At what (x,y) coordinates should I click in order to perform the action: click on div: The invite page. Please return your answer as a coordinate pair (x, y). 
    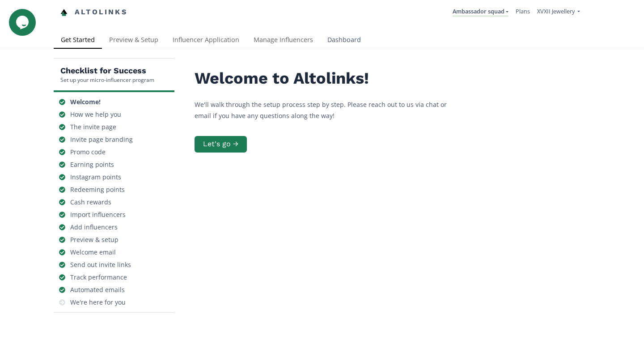
    Looking at the image, I should click on (93, 127).